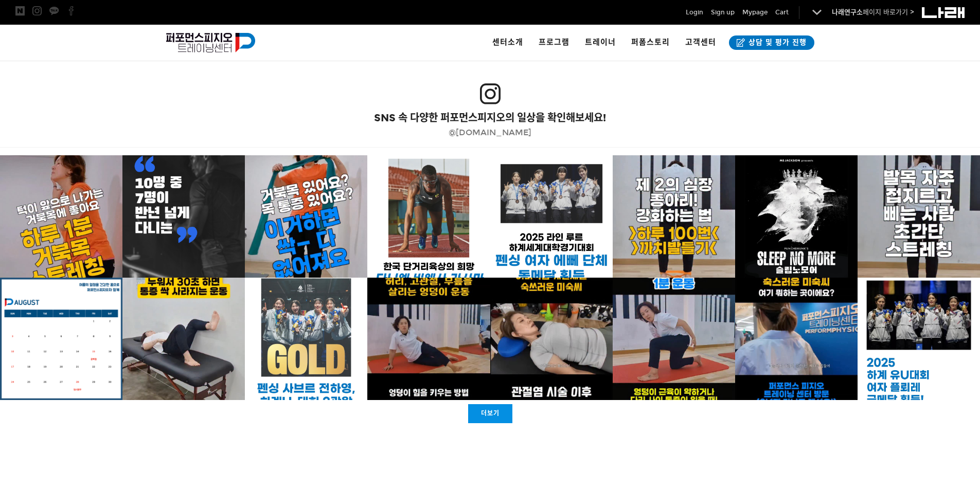 This screenshot has height=490, width=980. What do you see at coordinates (700, 42) in the screenshot?
I see `span: 고객센터` at bounding box center [700, 42].